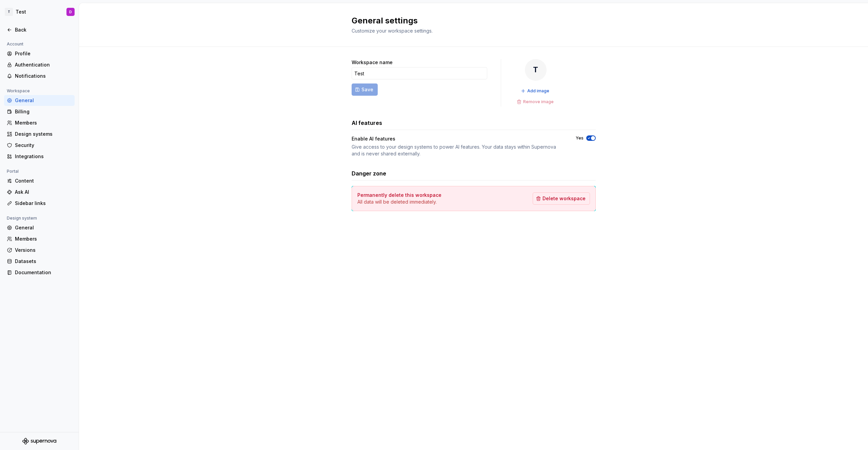 This screenshot has height=450, width=868. I want to click on div: Datasets, so click(44, 261).